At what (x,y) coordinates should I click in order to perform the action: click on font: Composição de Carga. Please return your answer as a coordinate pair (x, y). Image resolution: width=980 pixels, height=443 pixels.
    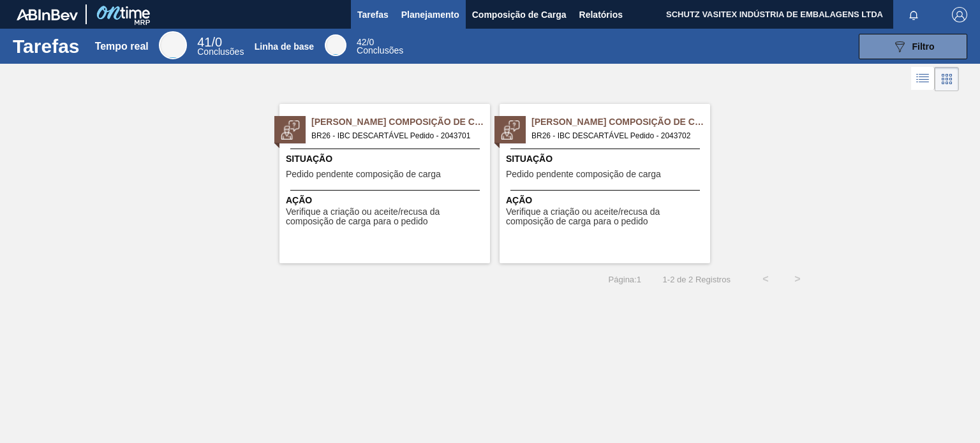
    Looking at the image, I should click on (520, 15).